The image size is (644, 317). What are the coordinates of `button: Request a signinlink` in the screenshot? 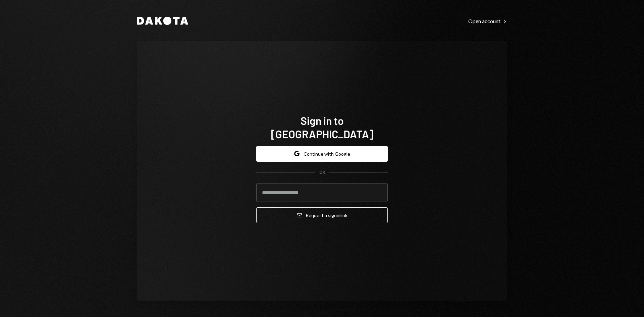 It's located at (322, 215).